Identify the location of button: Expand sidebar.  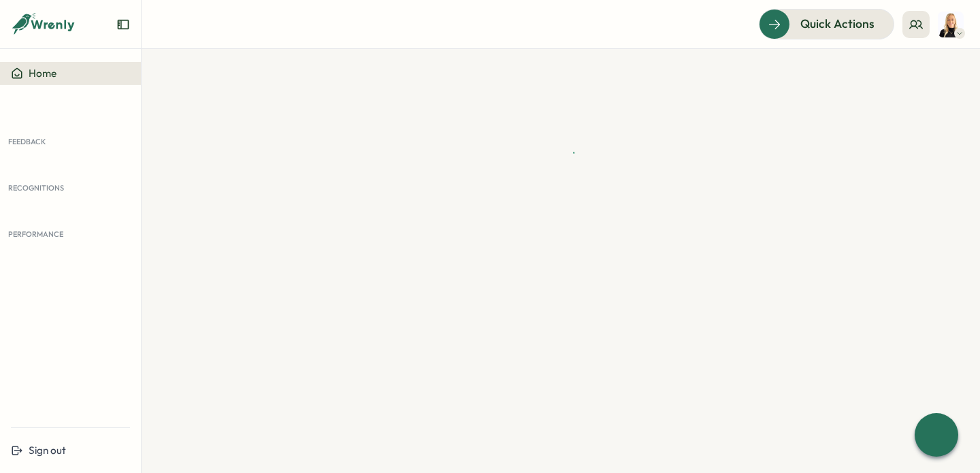
(123, 25).